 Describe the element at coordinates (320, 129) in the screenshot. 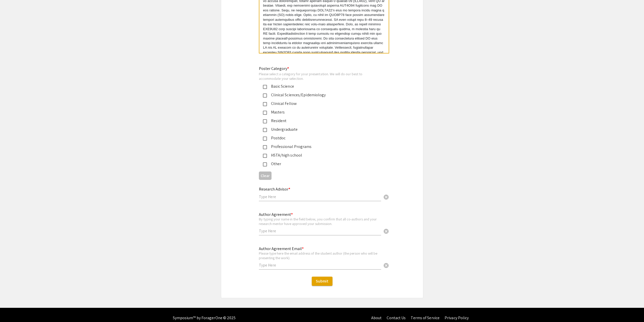

I see `div: Undergraduate` at that location.